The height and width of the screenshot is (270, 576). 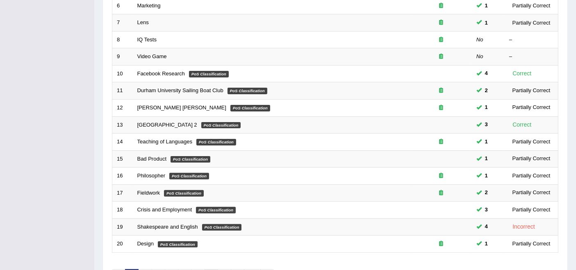 I want to click on a: Video Game, so click(x=152, y=56).